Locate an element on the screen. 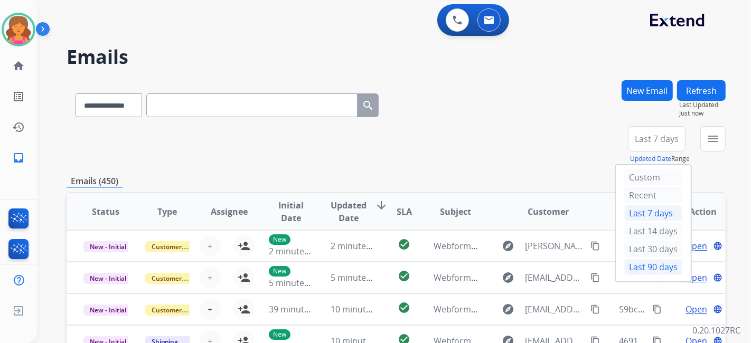 The height and width of the screenshot is (343, 751). span: SLA is located at coordinates (404, 212).